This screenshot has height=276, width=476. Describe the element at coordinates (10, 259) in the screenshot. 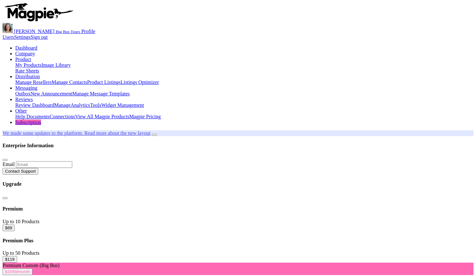

I see `button: $119` at that location.